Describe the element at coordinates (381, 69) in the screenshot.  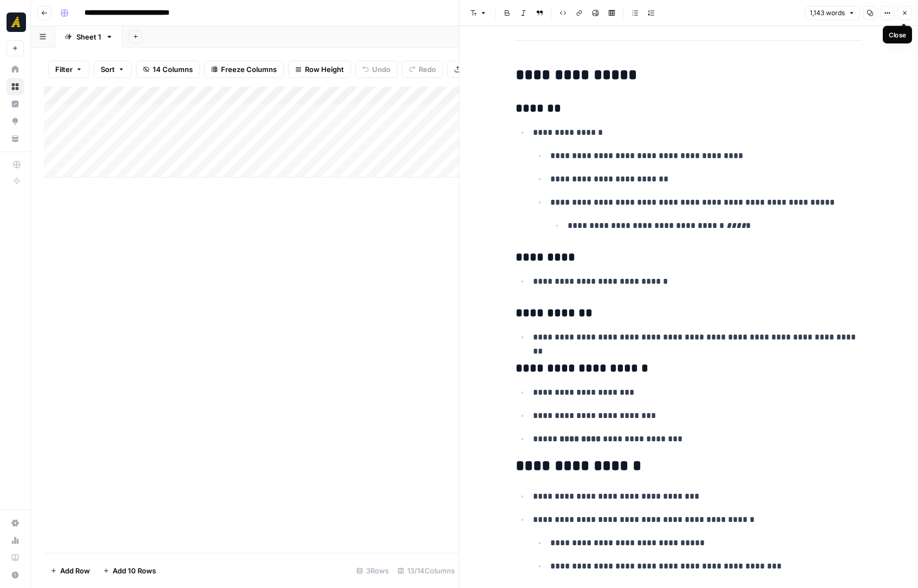
I see `span: Undo` at that location.